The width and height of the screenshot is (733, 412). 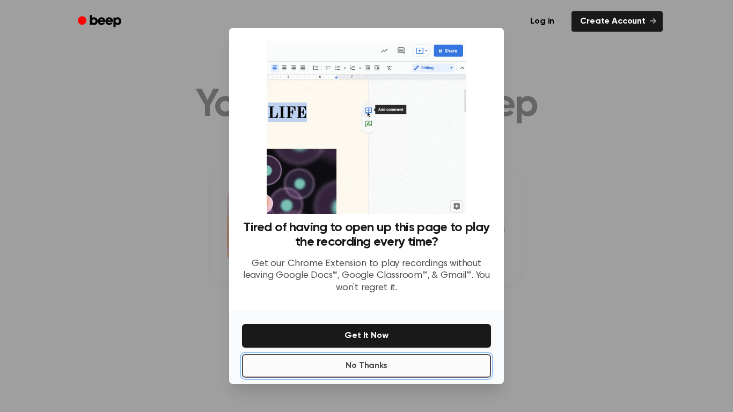 I want to click on a: Beep, so click(x=100, y=21).